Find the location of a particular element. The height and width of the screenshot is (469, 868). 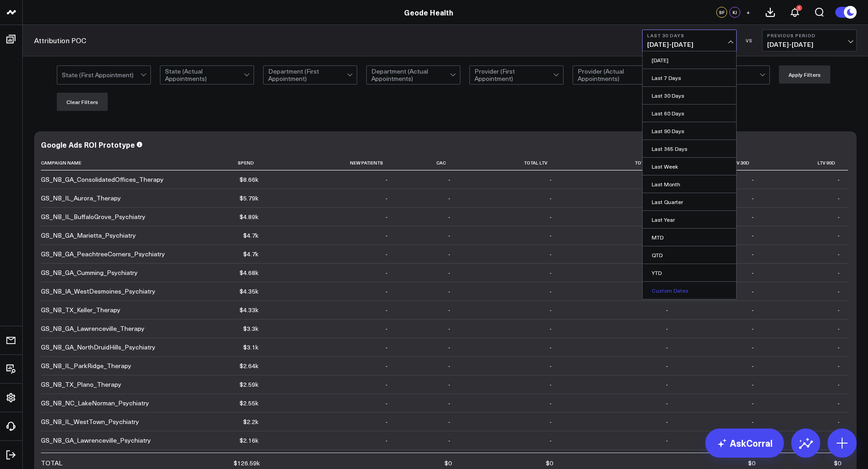

a: Last 365 Days is located at coordinates (690, 149).